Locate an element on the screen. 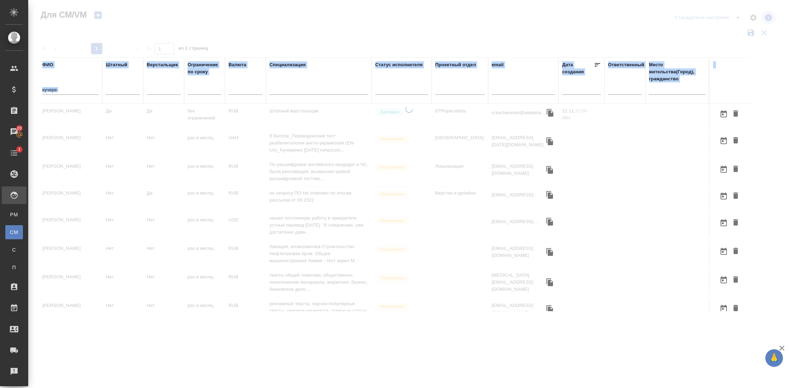  span: 20 is located at coordinates (19, 128).